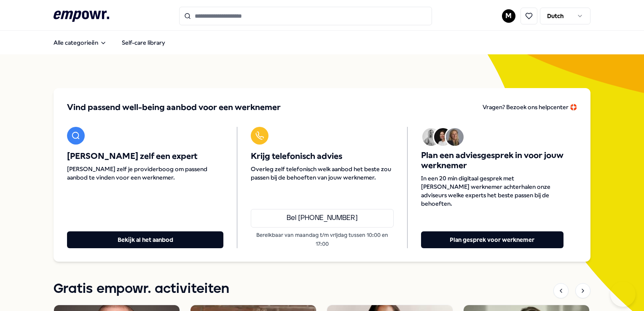 This screenshot has height=311, width=644. Describe the element at coordinates (174, 107) in the screenshot. I see `span: Vind passend well-being aanbod voor een werknemer` at that location.